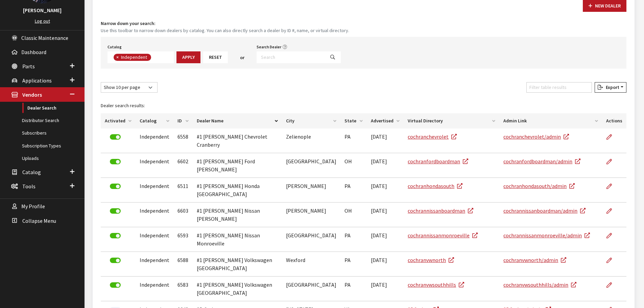 The width and height of the screenshot is (644, 308). What do you see at coordinates (237, 120) in the screenshot?
I see `th: Dealer Name: activate to sort column descending` at bounding box center [237, 120].